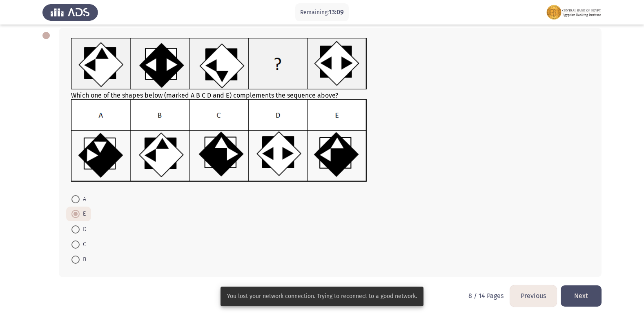  Describe the element at coordinates (70, 13) in the screenshot. I see `img: Assess Talent Management logo` at that location.